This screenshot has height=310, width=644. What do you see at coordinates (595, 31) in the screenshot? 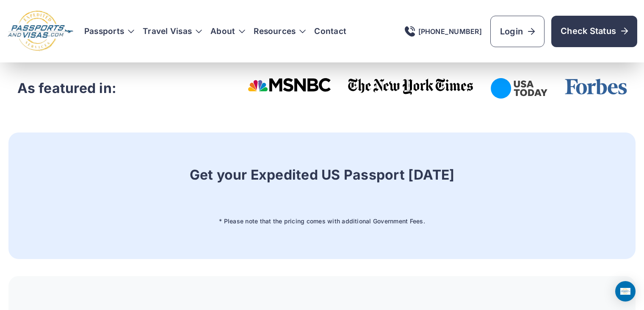
I see `span: Check Status` at bounding box center [595, 31].